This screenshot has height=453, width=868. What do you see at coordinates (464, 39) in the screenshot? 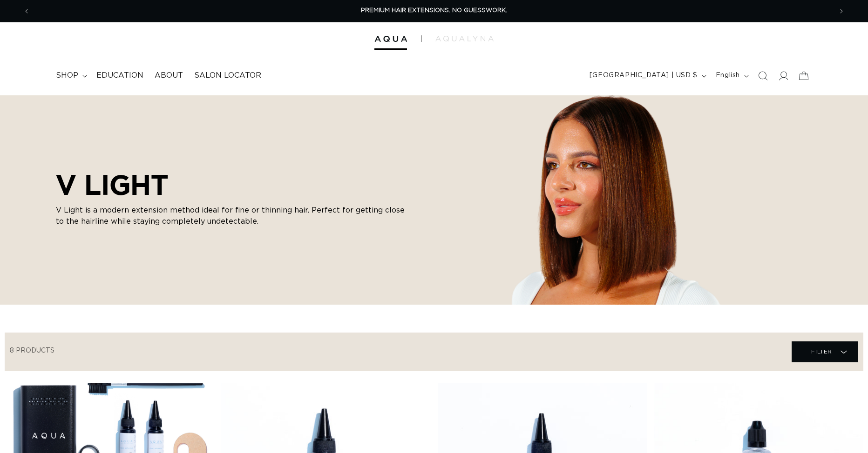
I see `img: aqualyna.com` at bounding box center [464, 39].